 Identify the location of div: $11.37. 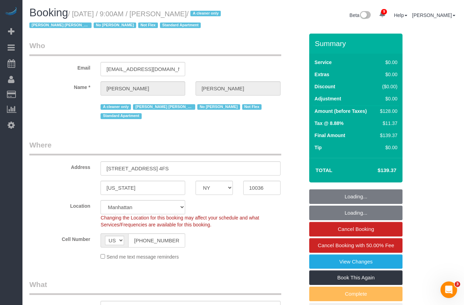
(388, 123).